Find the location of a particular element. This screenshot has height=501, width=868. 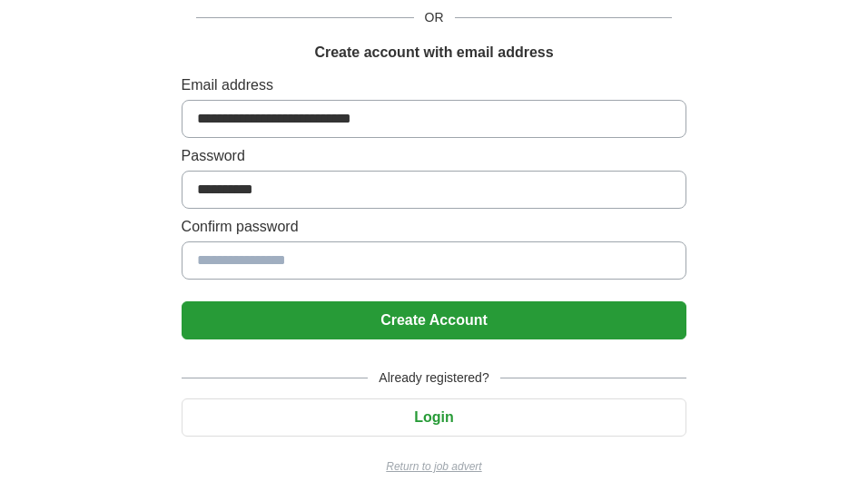

button: Login is located at coordinates (434, 417).